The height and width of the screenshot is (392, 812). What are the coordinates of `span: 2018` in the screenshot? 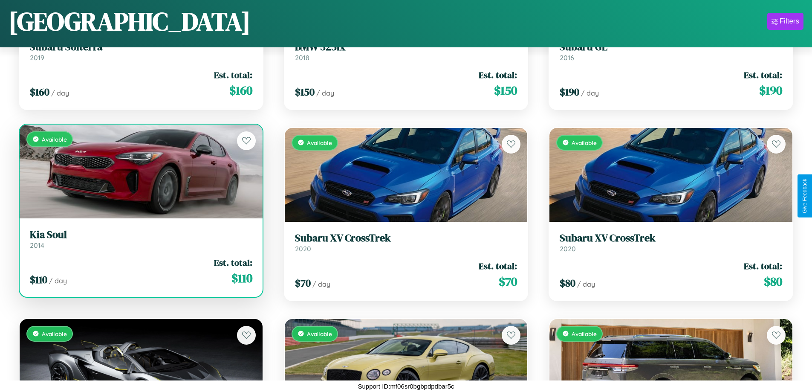 It's located at (302, 58).